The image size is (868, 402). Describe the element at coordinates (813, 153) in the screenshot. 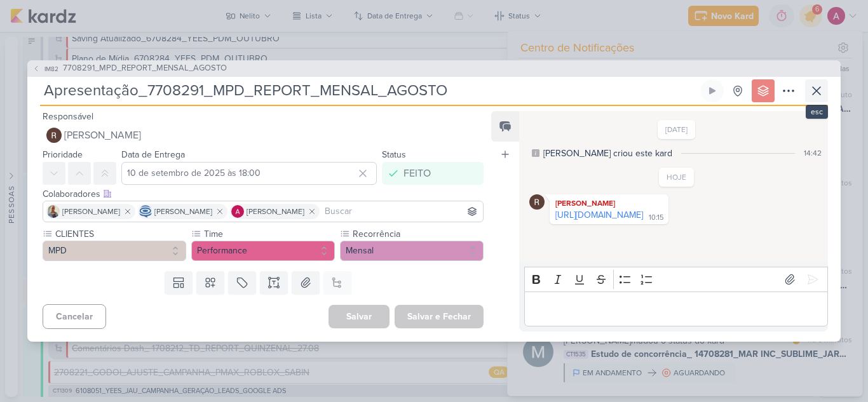

I see `div: 14:42` at that location.